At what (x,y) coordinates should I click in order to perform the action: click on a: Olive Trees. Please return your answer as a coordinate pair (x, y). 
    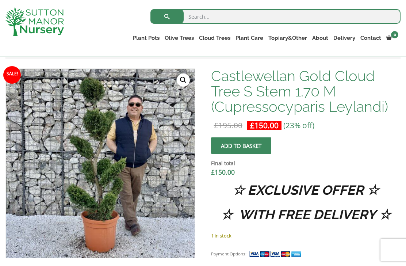
    Looking at the image, I should click on (179, 38).